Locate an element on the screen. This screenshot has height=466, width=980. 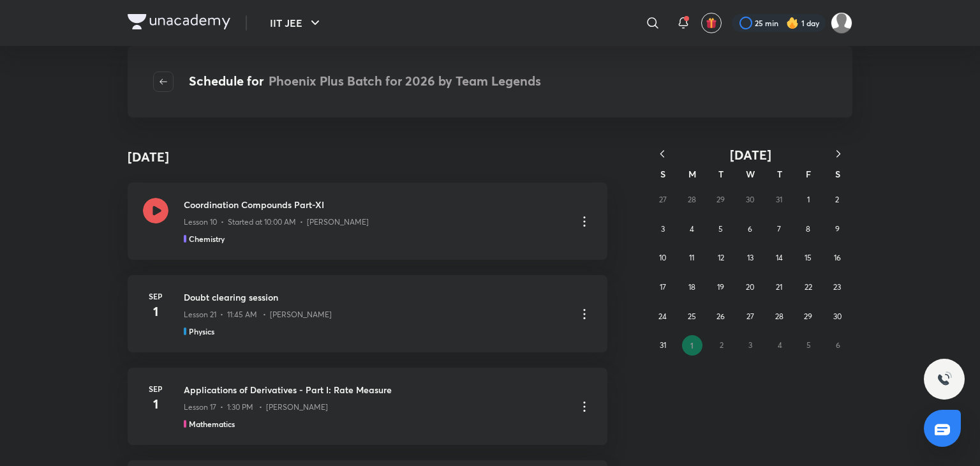
button: August 20, 2025 is located at coordinates (751, 287).